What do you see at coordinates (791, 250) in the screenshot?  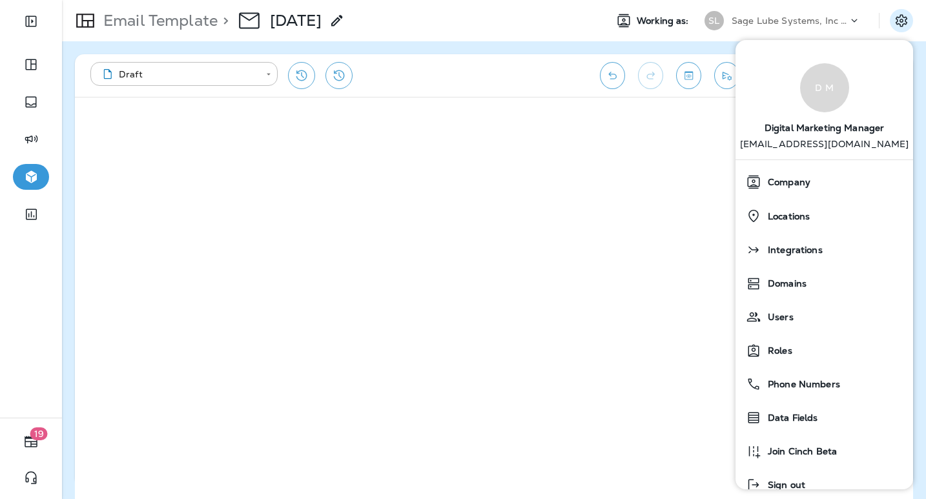 I see `span: Integrations` at bounding box center [791, 250].